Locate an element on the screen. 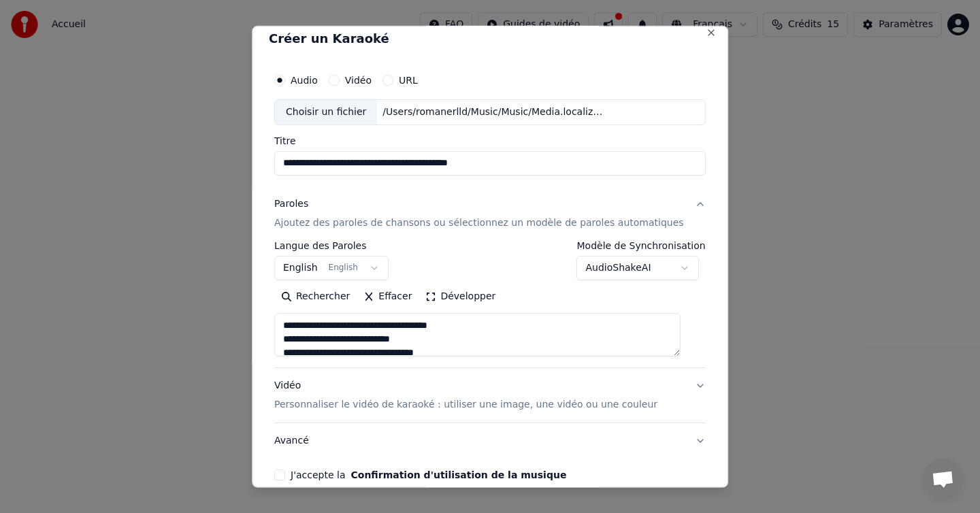  label: Audio is located at coordinates (304, 80).